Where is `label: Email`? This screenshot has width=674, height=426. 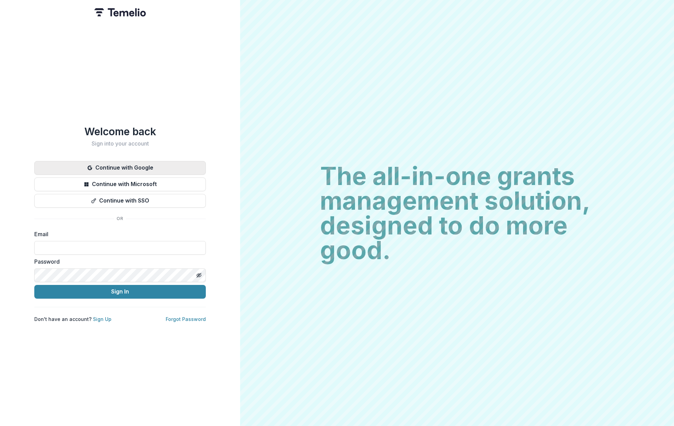 label: Email is located at coordinates (118, 234).